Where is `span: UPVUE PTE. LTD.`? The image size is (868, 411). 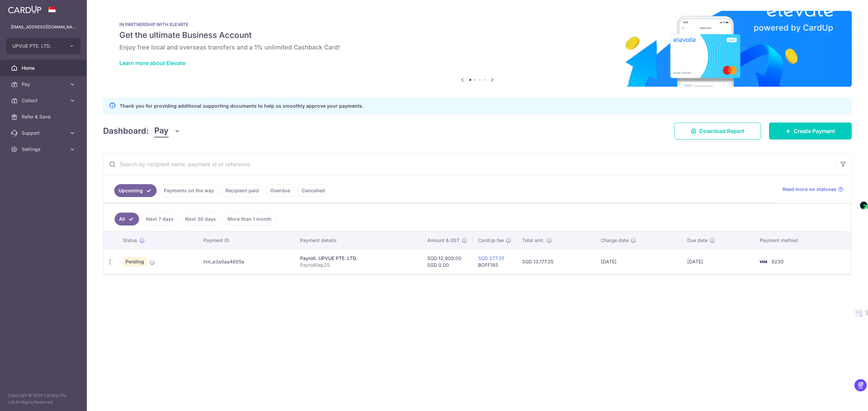 span: UPVUE PTE. LTD. is located at coordinates (38, 46).